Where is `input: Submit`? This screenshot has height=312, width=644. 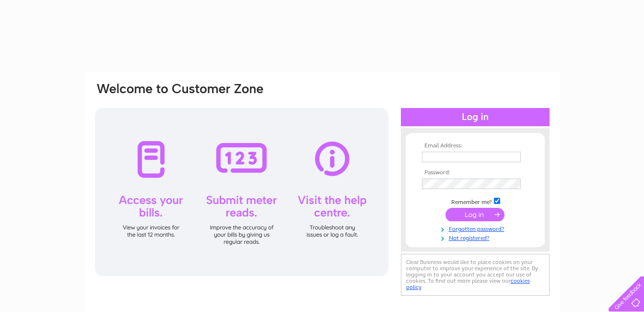 input: Submit is located at coordinates (475, 215).